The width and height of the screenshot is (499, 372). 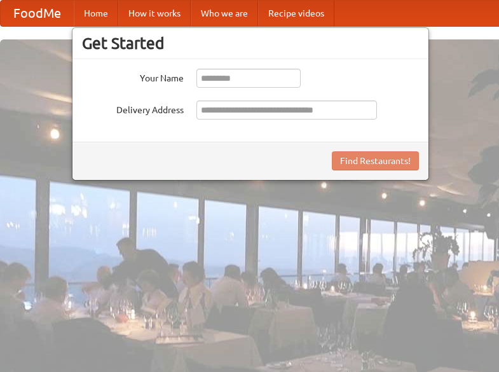 What do you see at coordinates (250, 43) in the screenshot?
I see `h3: Get Started` at bounding box center [250, 43].